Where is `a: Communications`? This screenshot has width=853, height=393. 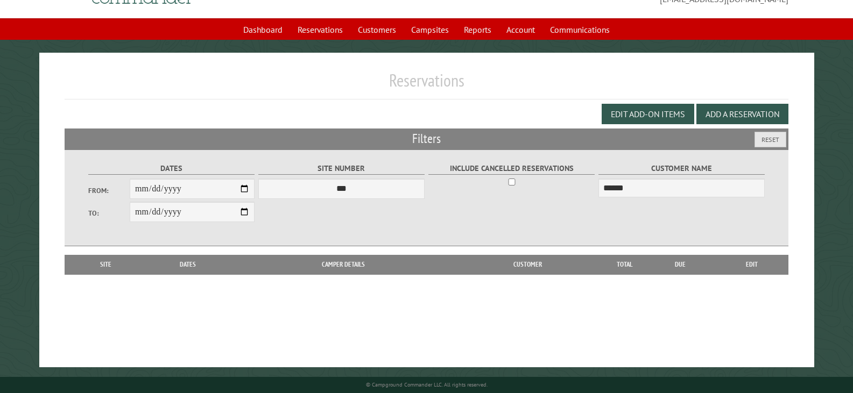 a: Communications is located at coordinates (580, 30).